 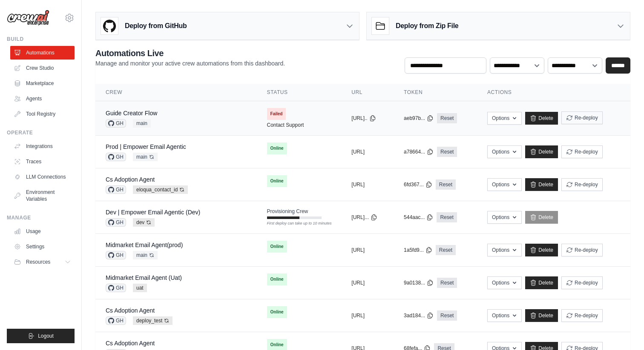 What do you see at coordinates (42, 68) in the screenshot?
I see `a: Crew Studio` at bounding box center [42, 68].